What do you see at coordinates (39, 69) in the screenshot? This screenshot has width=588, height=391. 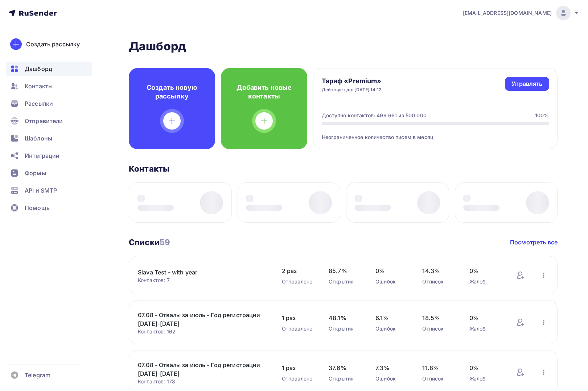 I see `span: Дашборд` at bounding box center [39, 69].